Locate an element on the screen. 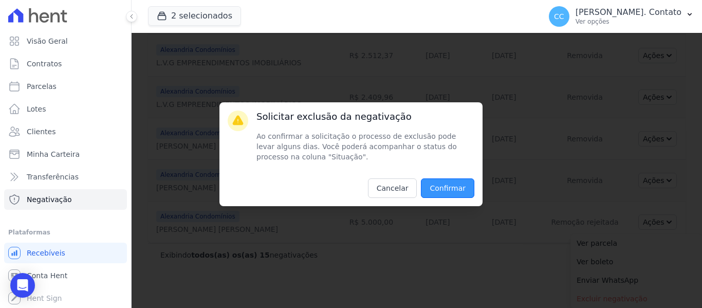 This screenshot has width=702, height=308. span: Visão Geral is located at coordinates (47, 41).